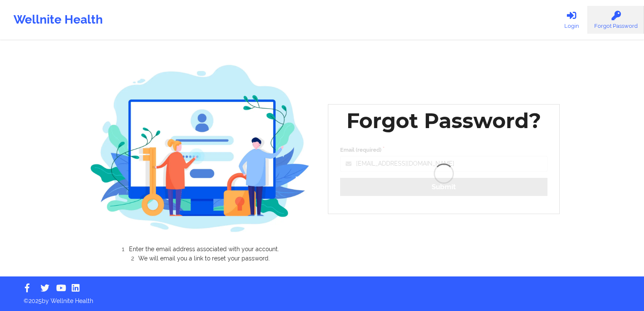  Describe the element at coordinates (204, 258) in the screenshot. I see `li: We will email you a link to reset your password.` at that location.